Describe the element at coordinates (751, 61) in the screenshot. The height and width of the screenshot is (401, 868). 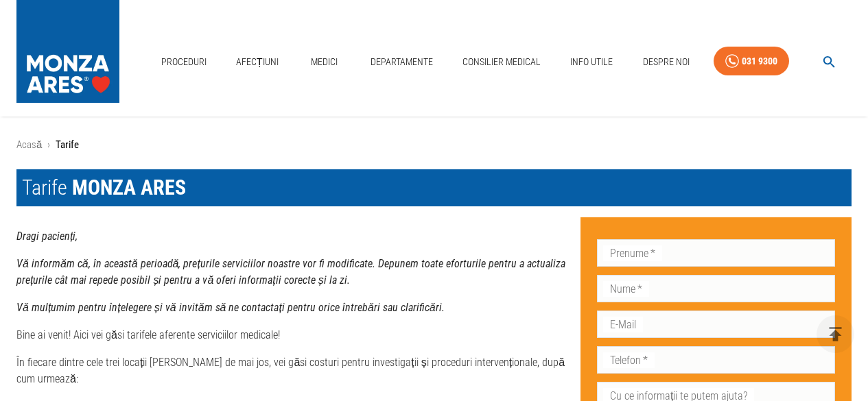
I see `a: 031 9300` at that location.